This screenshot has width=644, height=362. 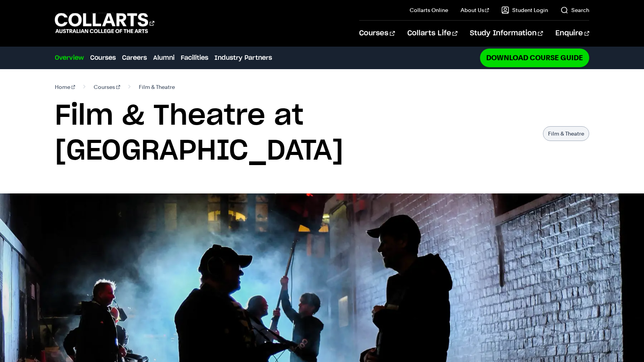 I want to click on a: Collarts Life, so click(x=432, y=33).